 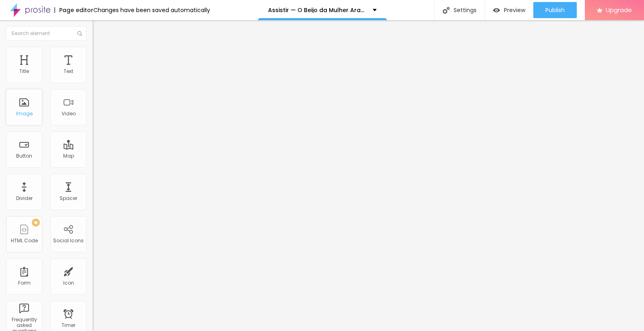 I want to click on img: view-1.svg, so click(x=496, y=10).